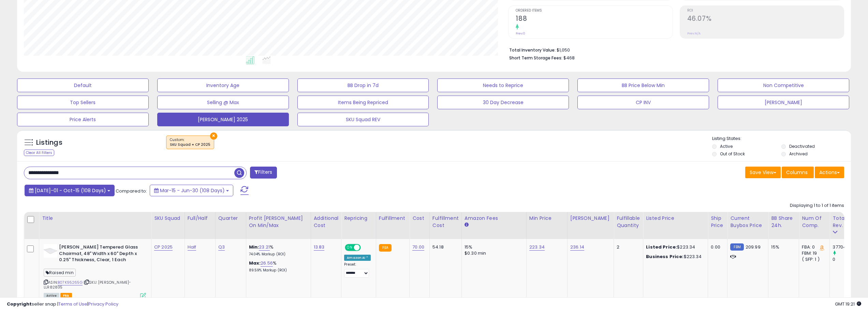 The width and height of the screenshot is (868, 311). What do you see at coordinates (674, 49) in the screenshot?
I see `li: $1,050` at bounding box center [674, 49].